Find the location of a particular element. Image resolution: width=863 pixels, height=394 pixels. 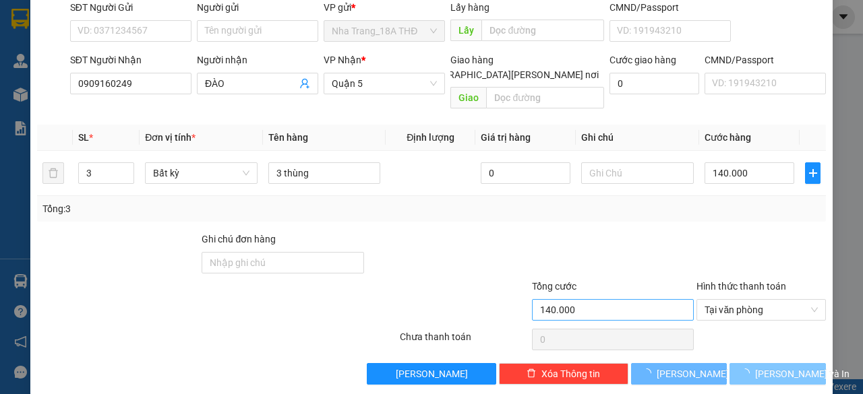

input: Ghi Chú is located at coordinates (637, 173).